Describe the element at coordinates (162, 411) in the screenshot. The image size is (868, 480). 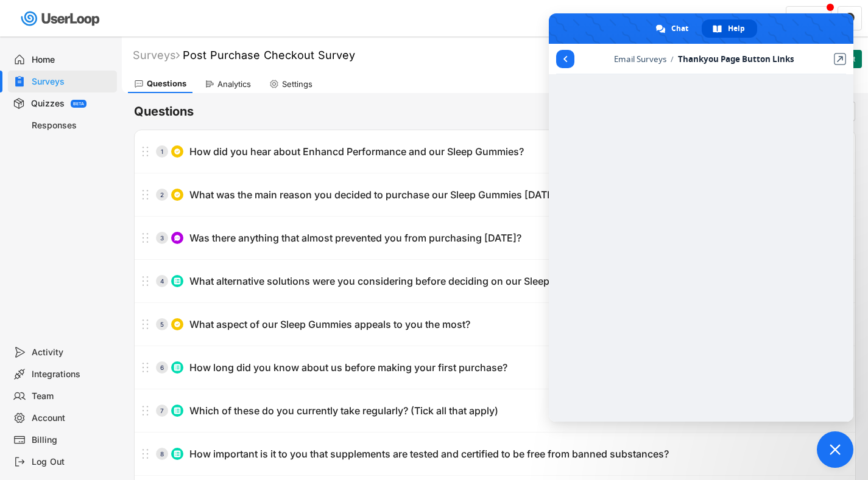
I see `div: 7` at that location.